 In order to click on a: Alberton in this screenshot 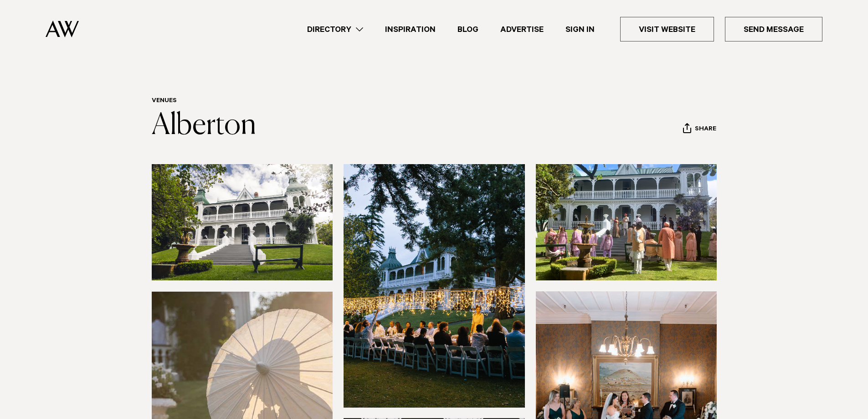, I will do `click(204, 126)`.